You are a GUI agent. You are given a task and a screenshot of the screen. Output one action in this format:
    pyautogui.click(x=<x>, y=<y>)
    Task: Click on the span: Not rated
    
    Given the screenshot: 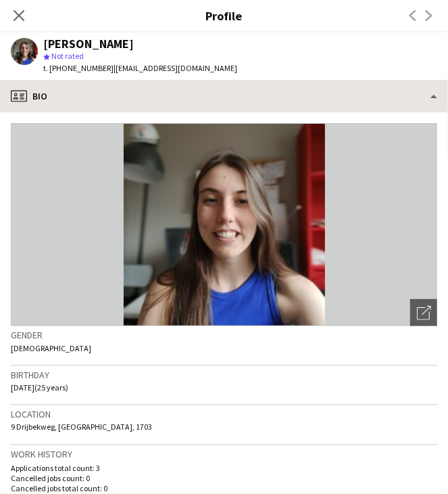 What is the action you would take?
    pyautogui.click(x=67, y=56)
    